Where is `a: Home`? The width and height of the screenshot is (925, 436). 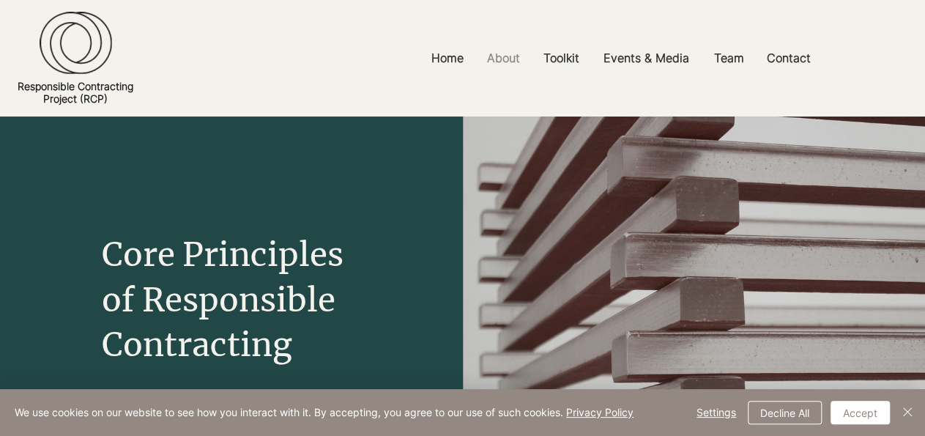
a: Home is located at coordinates (448, 58).